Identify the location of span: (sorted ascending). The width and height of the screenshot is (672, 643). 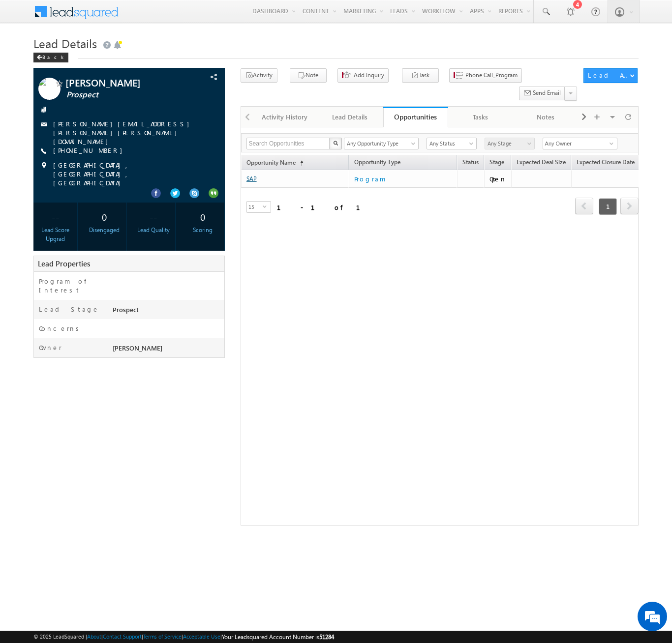
(300, 163).